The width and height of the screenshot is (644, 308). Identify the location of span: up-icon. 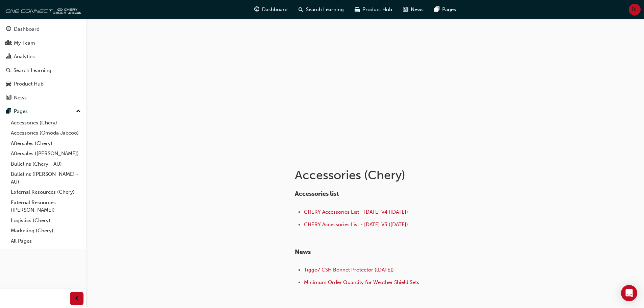
(79, 112).